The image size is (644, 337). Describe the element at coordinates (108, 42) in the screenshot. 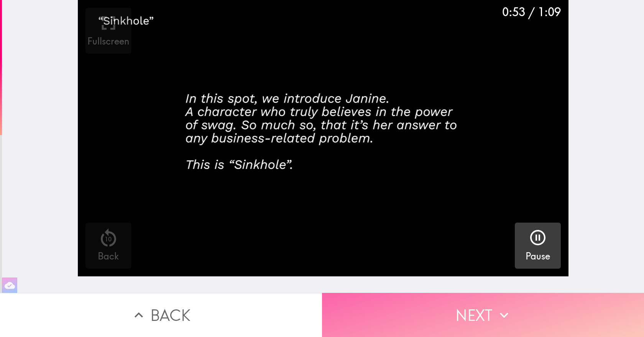

I see `h5: Fullscreen` at that location.